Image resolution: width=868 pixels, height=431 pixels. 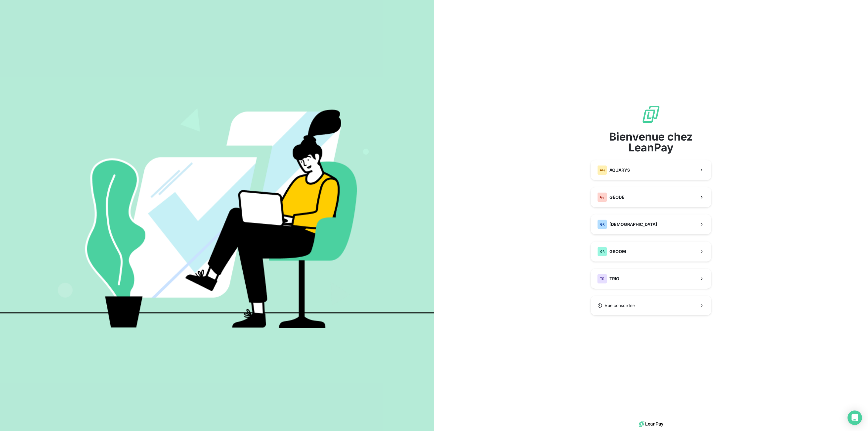 I want to click on img: logo sigle, so click(x=651, y=114).